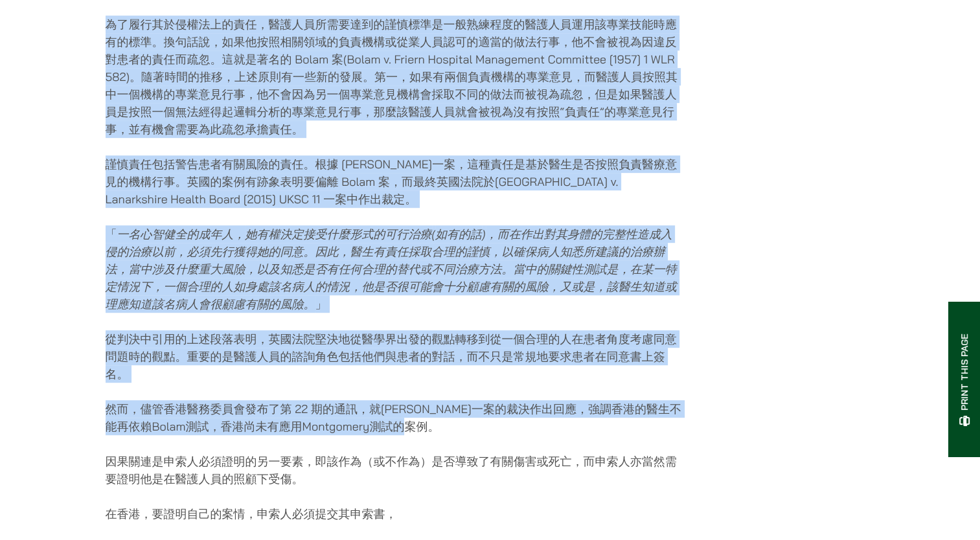 Image resolution: width=980 pixels, height=540 pixels. What do you see at coordinates (394, 471) in the screenshot?
I see `p: 因果關連是申索人必須證明的另一要素，即該作為（或不作為）是否導致了有關傷害或死亡，而申索人亦當然需要證明他是在醫護人員的照顧下受傷。` at bounding box center [394, 471].